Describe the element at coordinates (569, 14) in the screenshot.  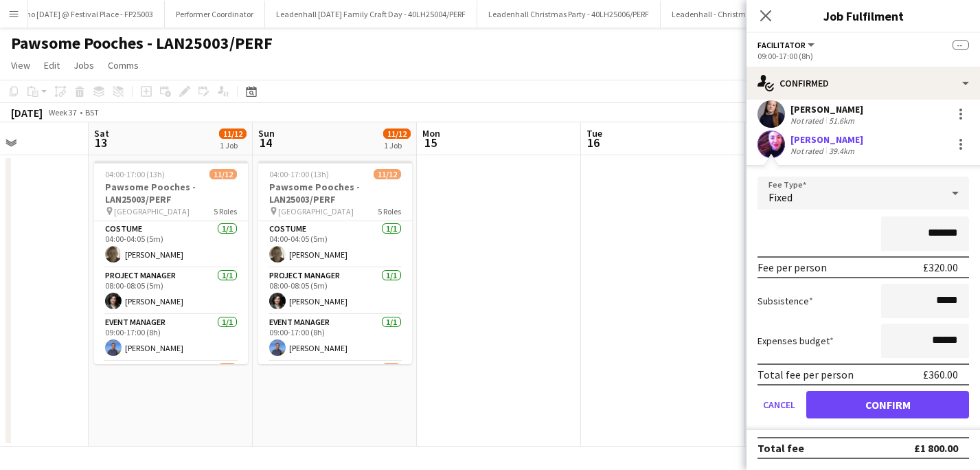
I see `button: Leadenhall Christmas Party - 40LH25006/PERF` at that location.